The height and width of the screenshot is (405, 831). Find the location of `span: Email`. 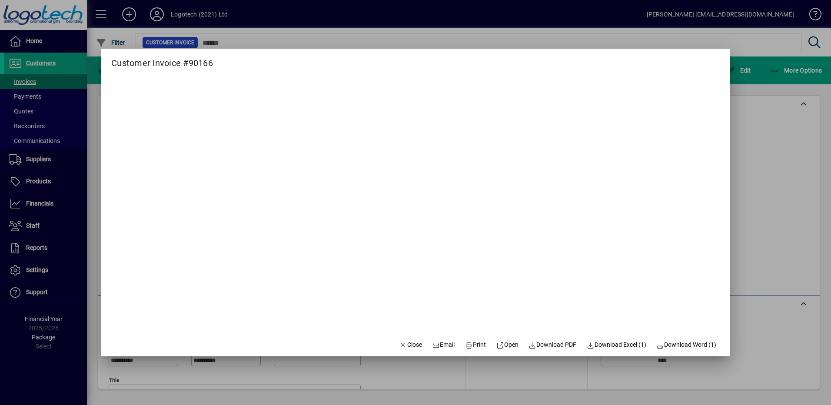

span: Email is located at coordinates (444, 345).